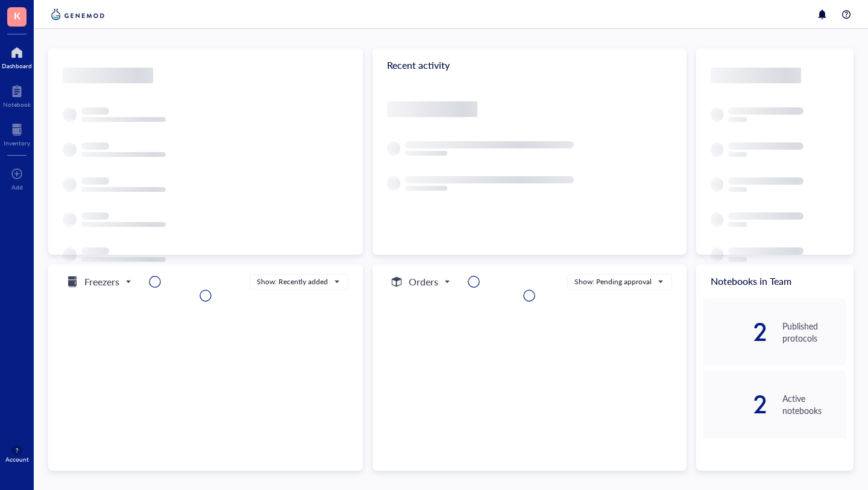 The width and height of the screenshot is (868, 490). I want to click on div: Inventory, so click(17, 143).